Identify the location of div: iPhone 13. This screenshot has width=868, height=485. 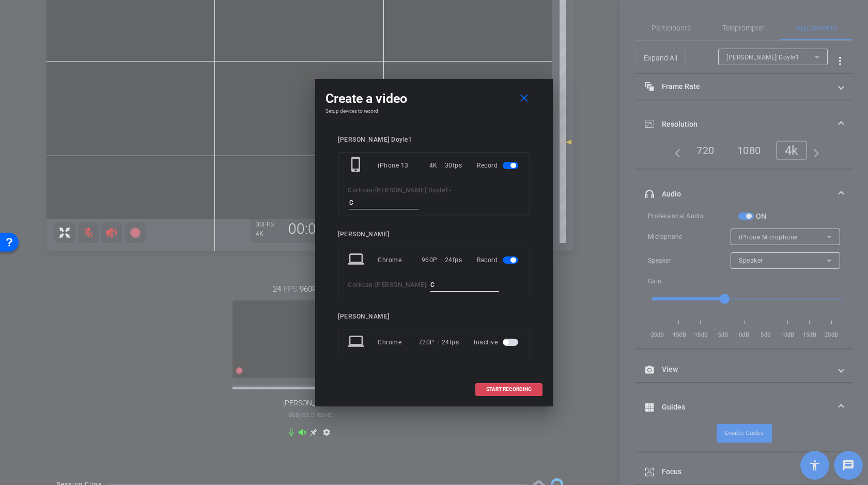
(404, 165).